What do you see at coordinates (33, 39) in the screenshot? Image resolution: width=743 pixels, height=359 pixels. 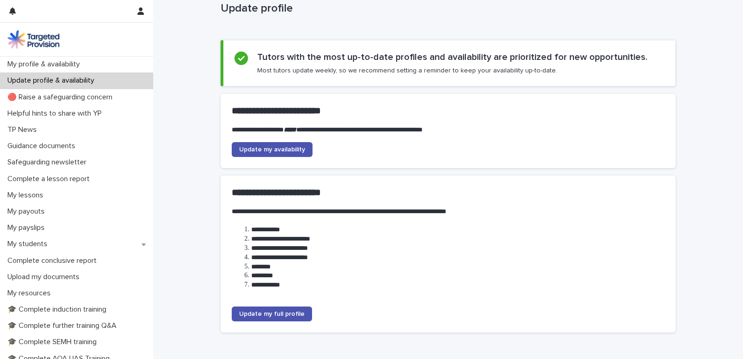 I see `img: M5nRWzHhSzIhMunXDL62` at bounding box center [33, 39].